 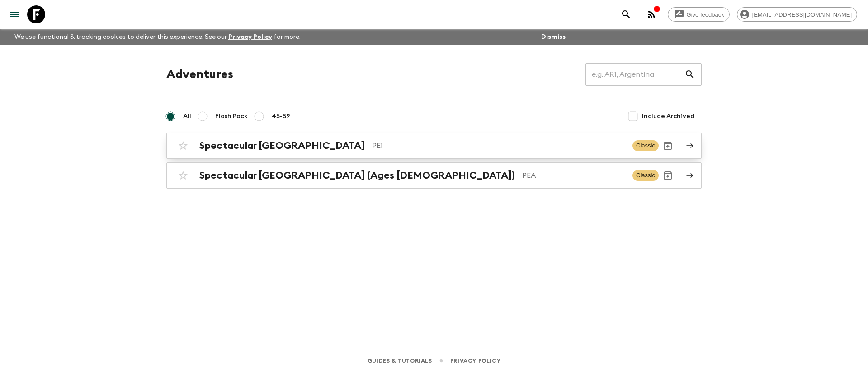 I want to click on span: Include Archived, so click(x=668, y=116).